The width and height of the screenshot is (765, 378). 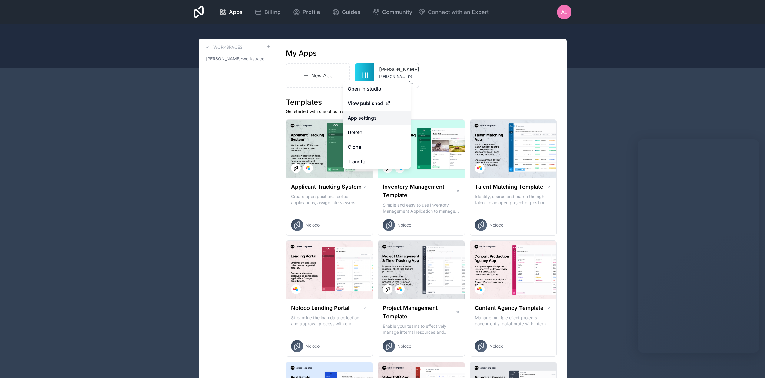 What do you see at coordinates (397, 12) in the screenshot?
I see `span: Community` at bounding box center [397, 12].